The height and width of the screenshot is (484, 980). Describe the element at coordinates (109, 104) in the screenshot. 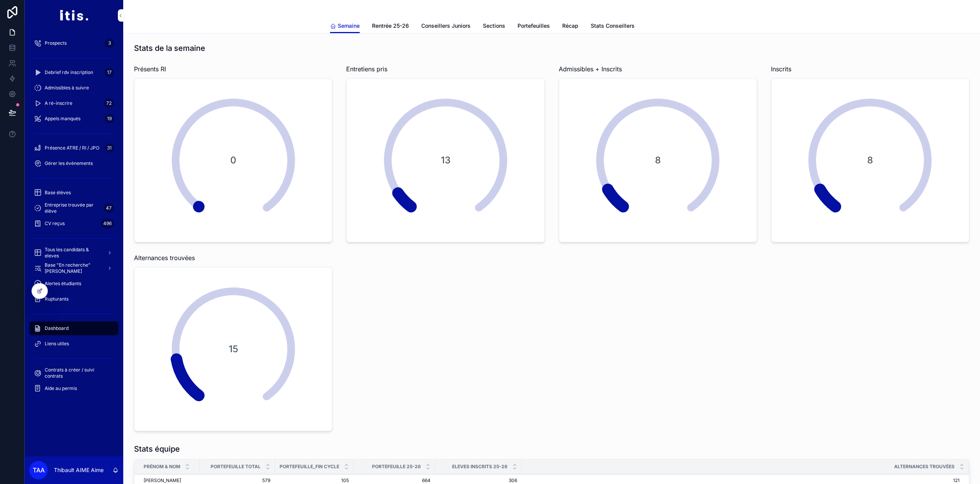

I see `div: 72` at that location.